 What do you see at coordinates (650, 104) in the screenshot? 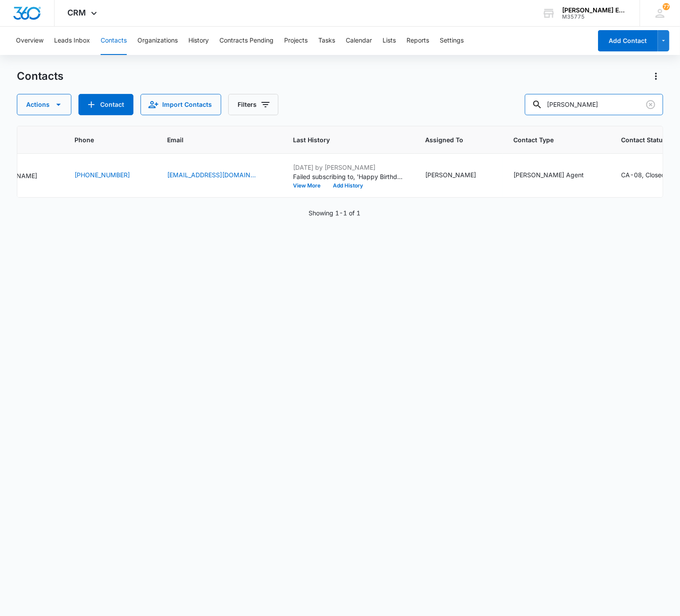
I see `button: Clear` at bounding box center [650, 104].